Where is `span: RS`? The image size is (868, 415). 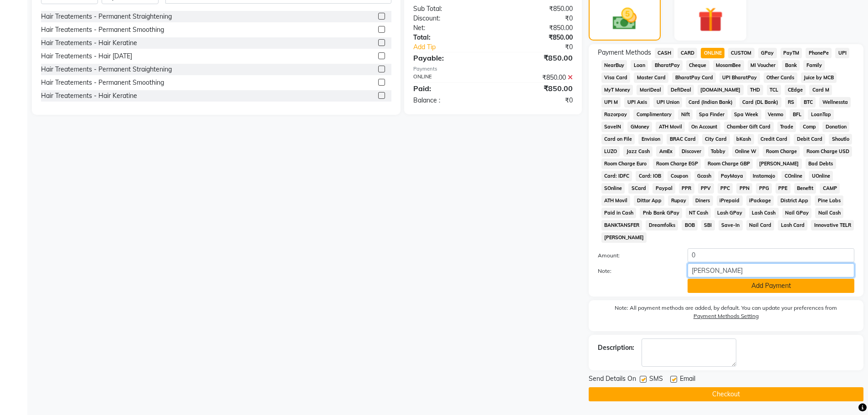
span: RS is located at coordinates (791, 102).